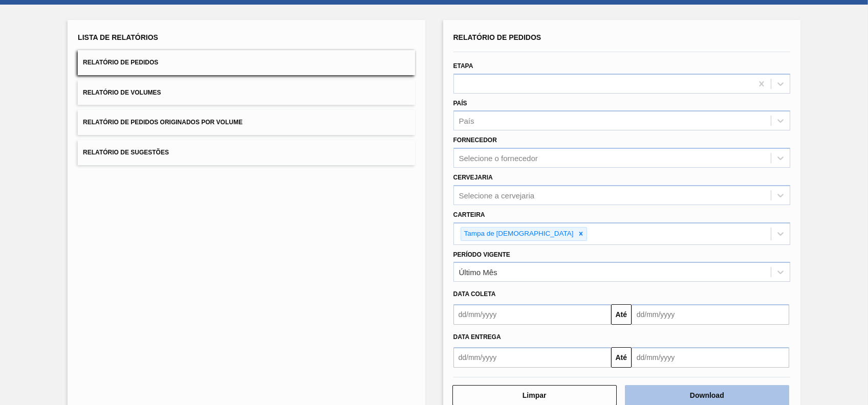  I want to click on button: Relatório de Pedidos, so click(246, 62).